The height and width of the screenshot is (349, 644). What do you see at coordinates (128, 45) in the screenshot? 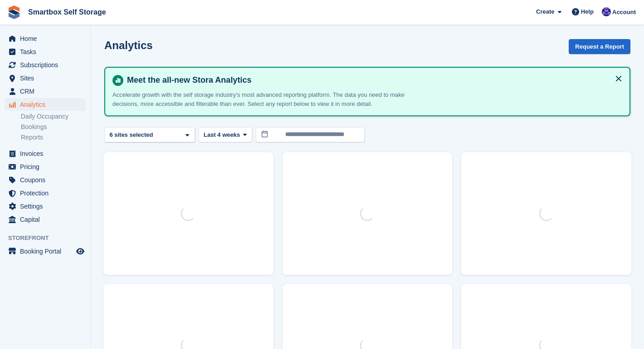
I see `h2: Analytics` at bounding box center [128, 45].